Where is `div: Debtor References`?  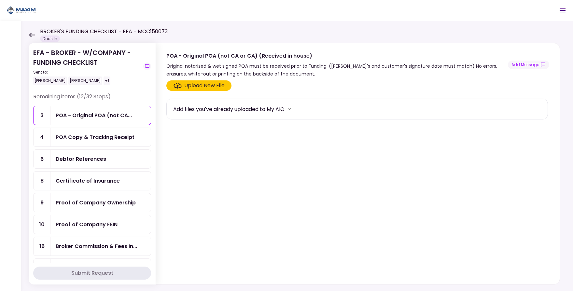 div: Debtor References is located at coordinates (81, 159).